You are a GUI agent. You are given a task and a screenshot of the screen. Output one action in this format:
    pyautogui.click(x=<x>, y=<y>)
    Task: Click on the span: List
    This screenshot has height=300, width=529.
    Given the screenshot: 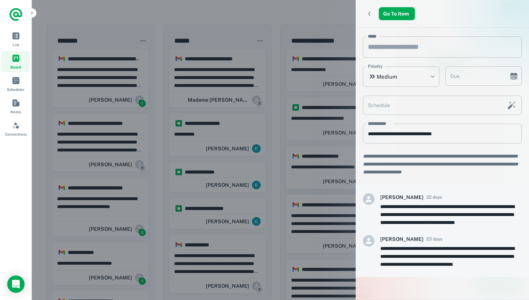 What is the action you would take?
    pyautogui.click(x=16, y=45)
    